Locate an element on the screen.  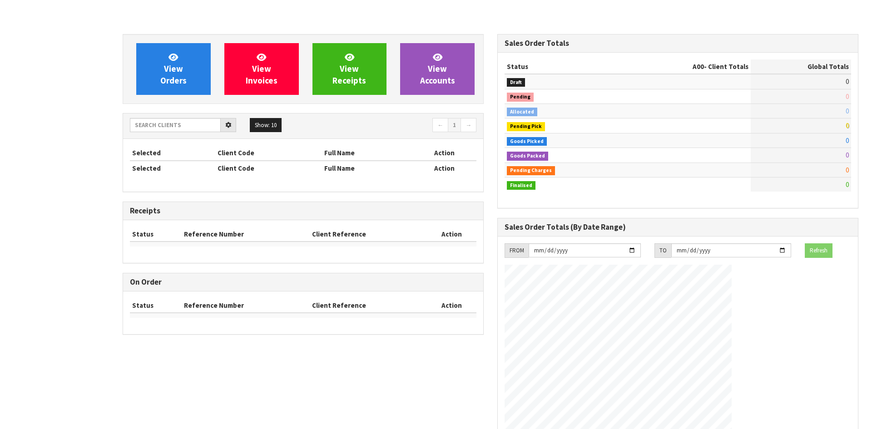
span: Goods Picked is located at coordinates (527, 142).